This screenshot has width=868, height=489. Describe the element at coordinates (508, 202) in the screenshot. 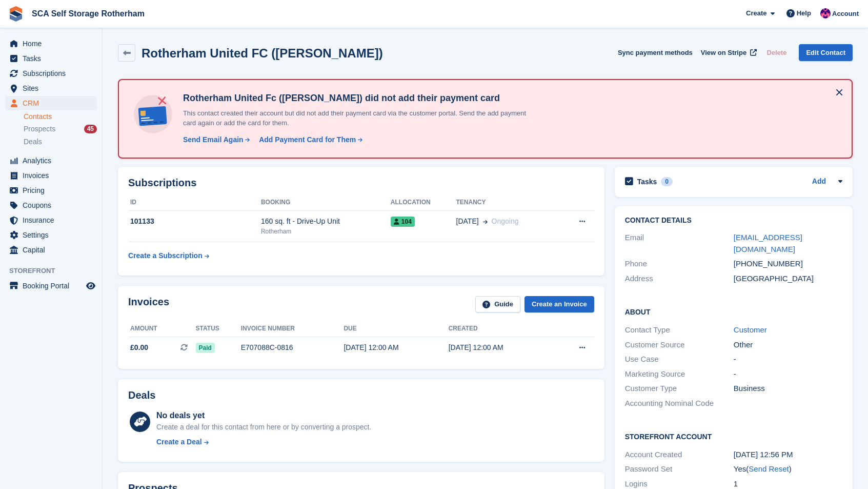

I see `th: Tenancy` at that location.